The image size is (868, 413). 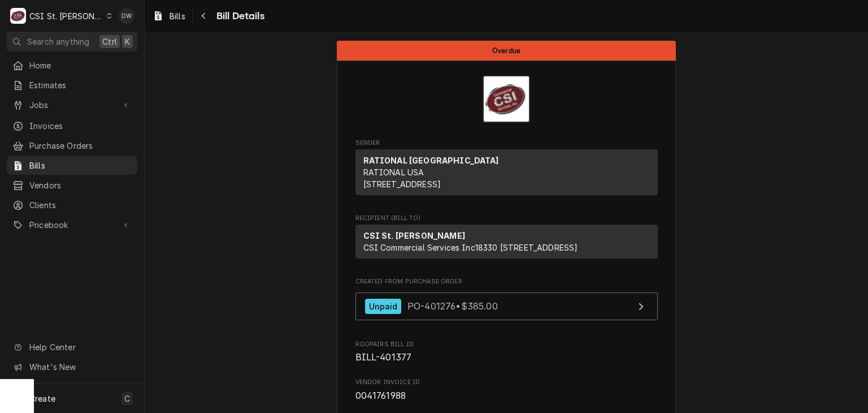 I want to click on div: Dyane Weber's Avatar, so click(x=127, y=16).